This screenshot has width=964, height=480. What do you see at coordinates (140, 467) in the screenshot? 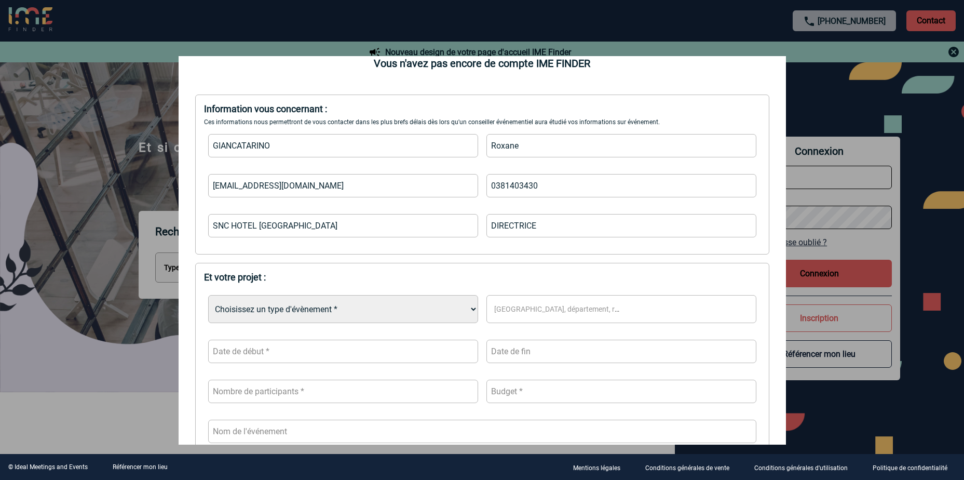
I see `a: Référencer mon lieu` at bounding box center [140, 467].